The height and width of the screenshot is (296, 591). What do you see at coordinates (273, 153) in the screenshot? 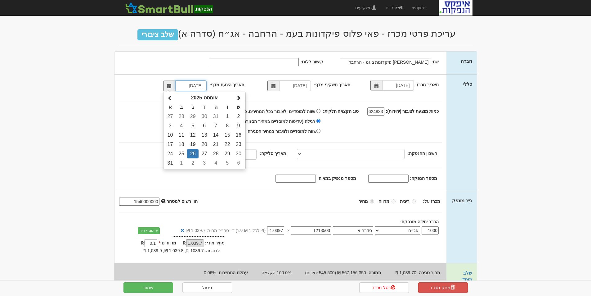
I see `label: תאריך סליקה:` at bounding box center [273, 153].